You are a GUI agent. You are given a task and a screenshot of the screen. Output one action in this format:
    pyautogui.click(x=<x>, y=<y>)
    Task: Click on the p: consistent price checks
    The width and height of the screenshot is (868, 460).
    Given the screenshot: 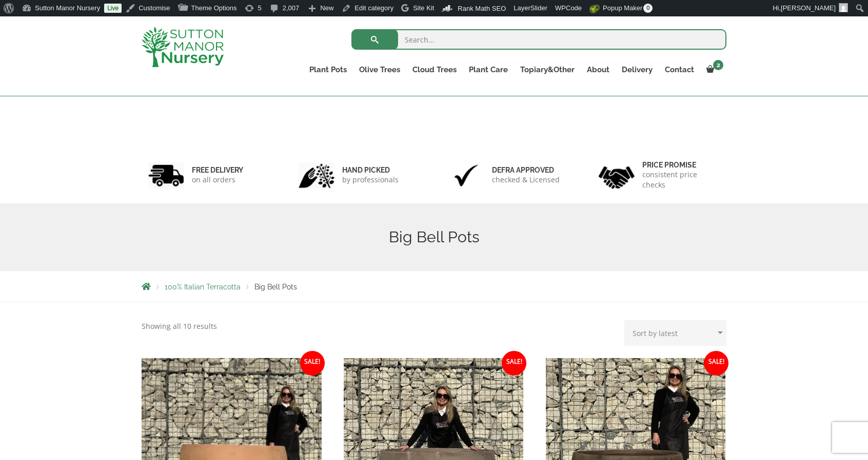 What is the action you would take?
    pyautogui.click(x=682, y=180)
    